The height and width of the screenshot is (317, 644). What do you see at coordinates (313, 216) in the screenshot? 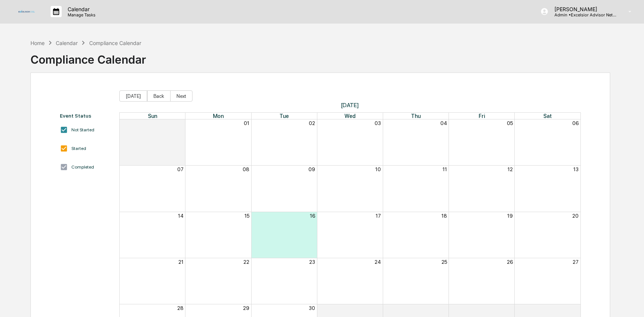
I see `button: 16` at bounding box center [313, 216].